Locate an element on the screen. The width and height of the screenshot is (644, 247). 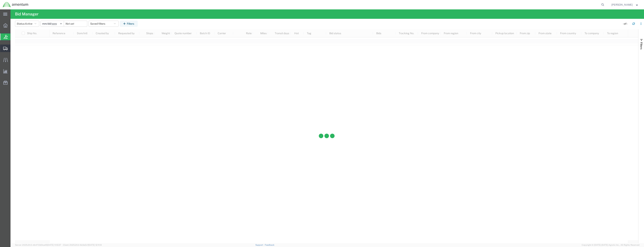
button: Saved filters is located at coordinates (103, 24).